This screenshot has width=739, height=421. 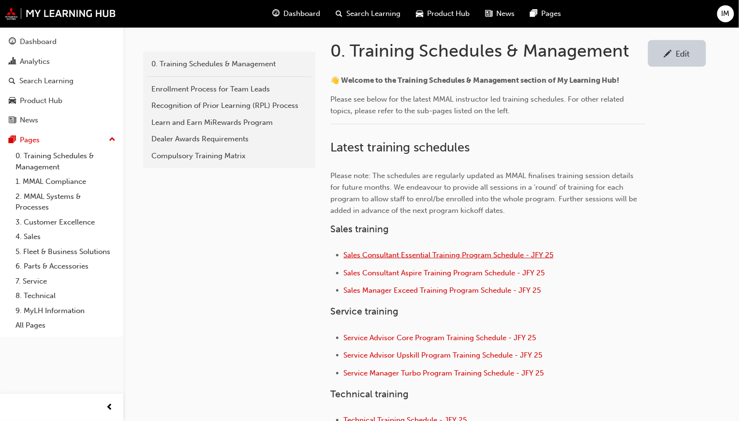 What do you see at coordinates (677, 53) in the screenshot?
I see `a: Edit` at bounding box center [677, 53].